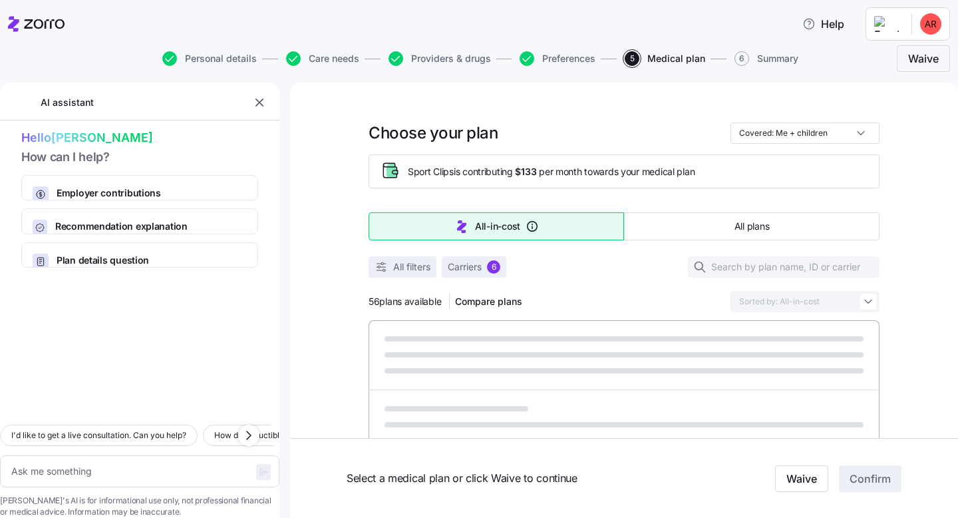 The image size is (958, 518). What do you see at coordinates (98, 435) in the screenshot?
I see `span: I'd like to get a live consultation. Can you help?` at bounding box center [98, 435].